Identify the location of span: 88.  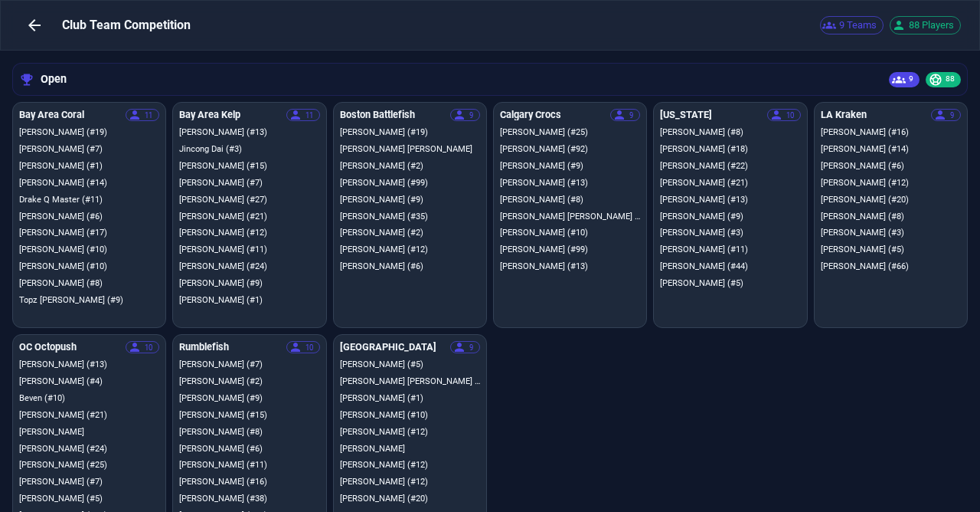
(950, 79).